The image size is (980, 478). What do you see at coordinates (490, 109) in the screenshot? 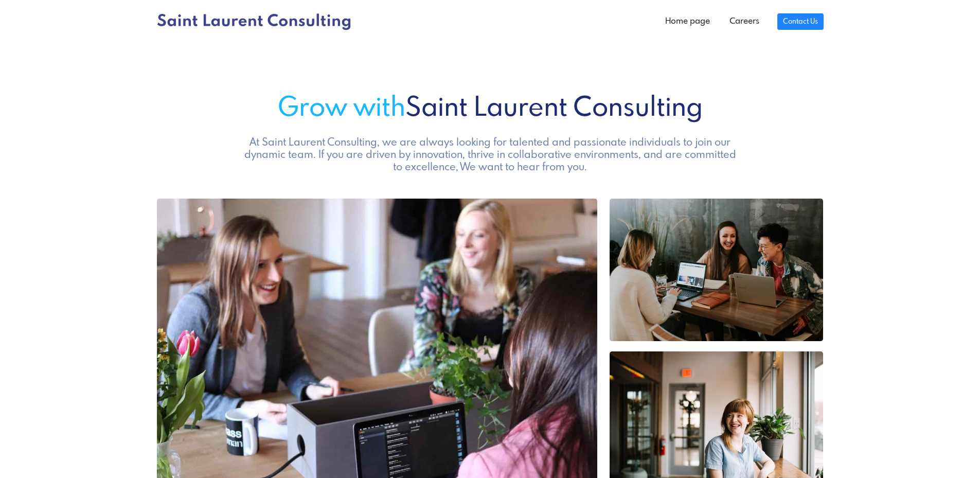
I see `h1: Saint Laurent Consulting` at bounding box center [490, 109].